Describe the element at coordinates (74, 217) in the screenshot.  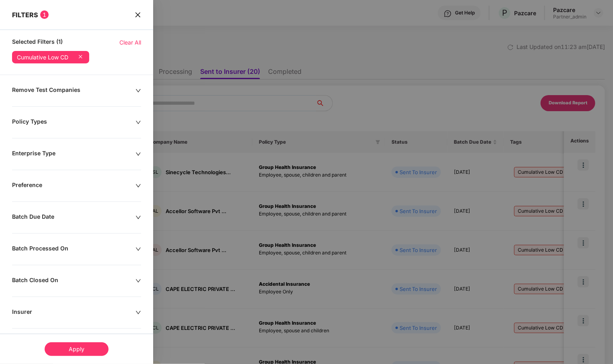
I see `div: Batch Due Date` at that location.